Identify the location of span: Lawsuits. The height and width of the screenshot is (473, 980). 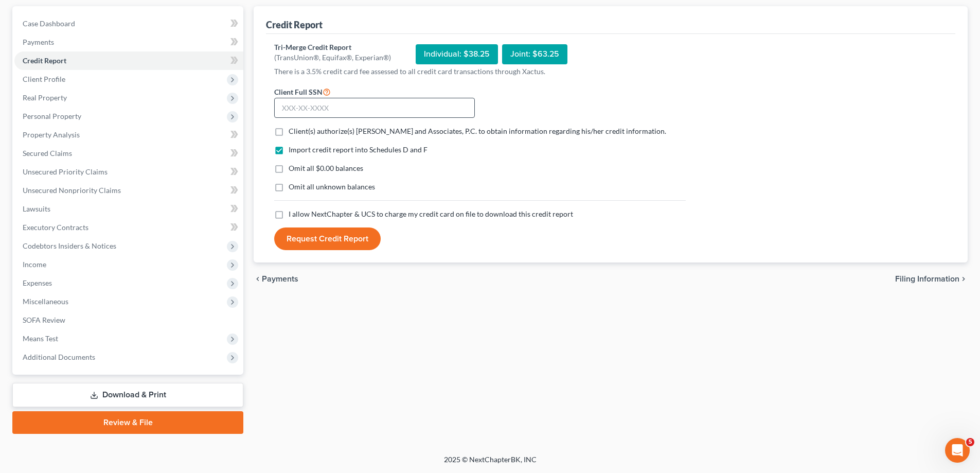
(37, 209).